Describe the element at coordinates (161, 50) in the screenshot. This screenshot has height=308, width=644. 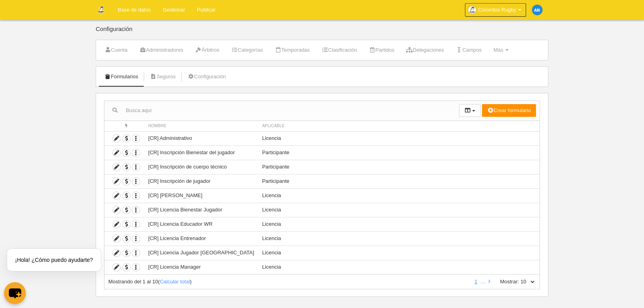
I see `a: Administradores` at that location.